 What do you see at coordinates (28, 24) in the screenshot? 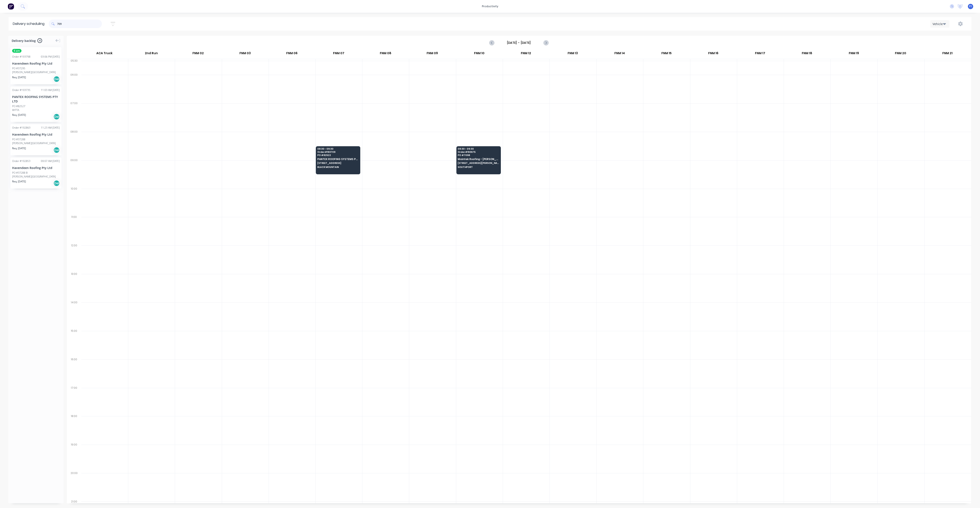
I see `div: Delivery scheduling` at bounding box center [28, 24].